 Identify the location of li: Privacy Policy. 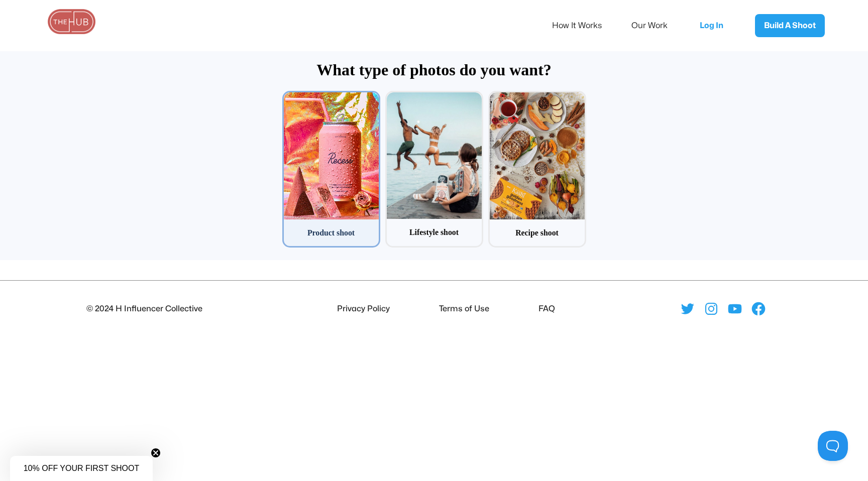
(361, 309).